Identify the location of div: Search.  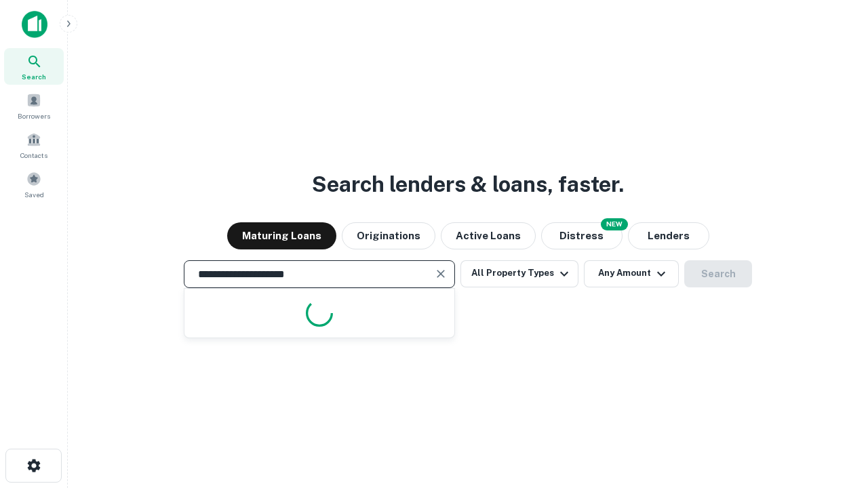
(34, 67).